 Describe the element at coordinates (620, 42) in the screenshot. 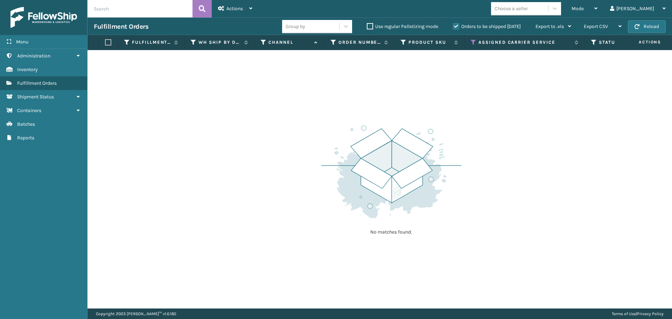

I see `label: Status` at that location.